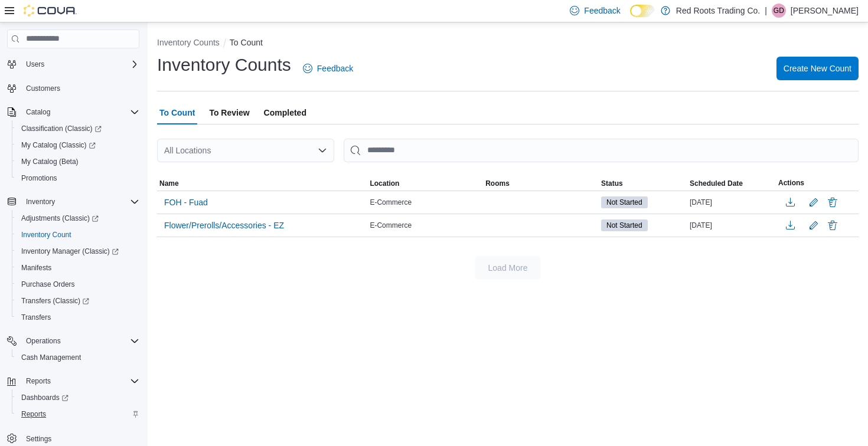 This screenshot has height=446, width=868. I want to click on span: Adjustments (Classic), so click(78, 219).